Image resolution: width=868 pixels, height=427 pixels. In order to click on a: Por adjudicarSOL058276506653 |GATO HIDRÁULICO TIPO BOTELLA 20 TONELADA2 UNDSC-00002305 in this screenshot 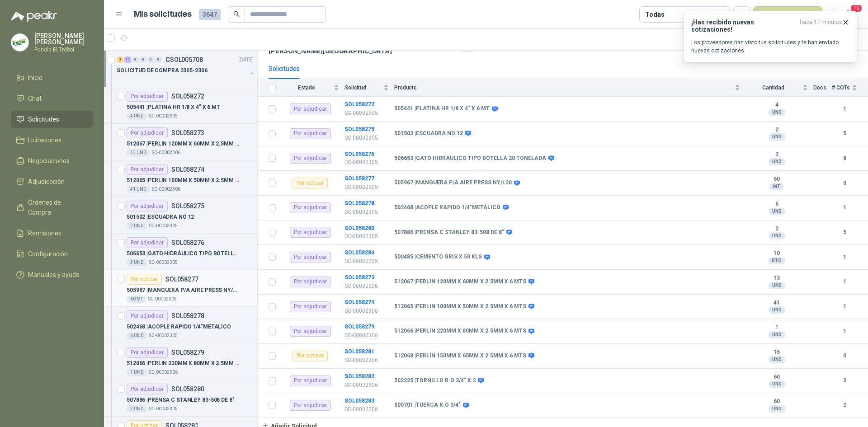, I will do `click(181, 252)`.